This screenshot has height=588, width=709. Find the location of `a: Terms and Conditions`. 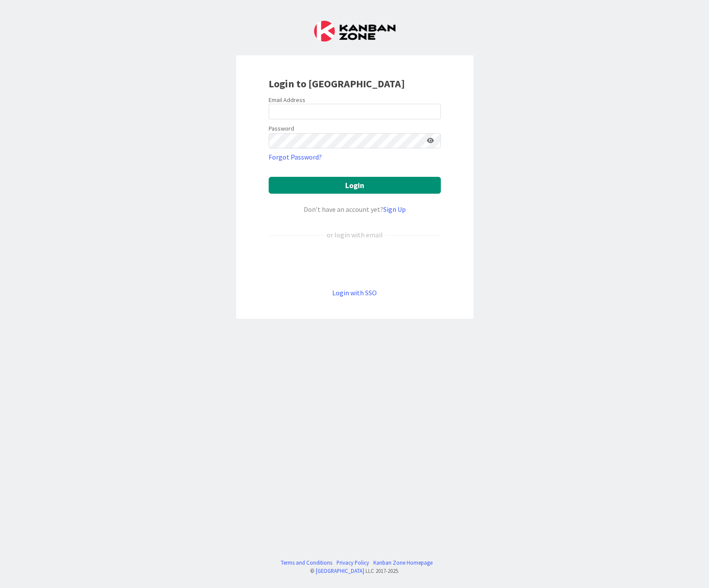

a: Terms and Conditions is located at coordinates (306, 563).